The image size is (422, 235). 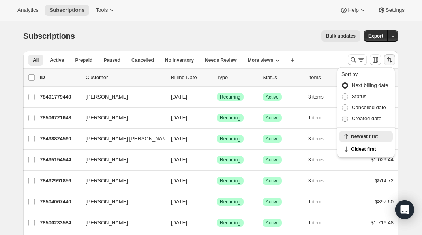 What do you see at coordinates (125, 77) in the screenshot?
I see `p: Customer` at bounding box center [125, 77].